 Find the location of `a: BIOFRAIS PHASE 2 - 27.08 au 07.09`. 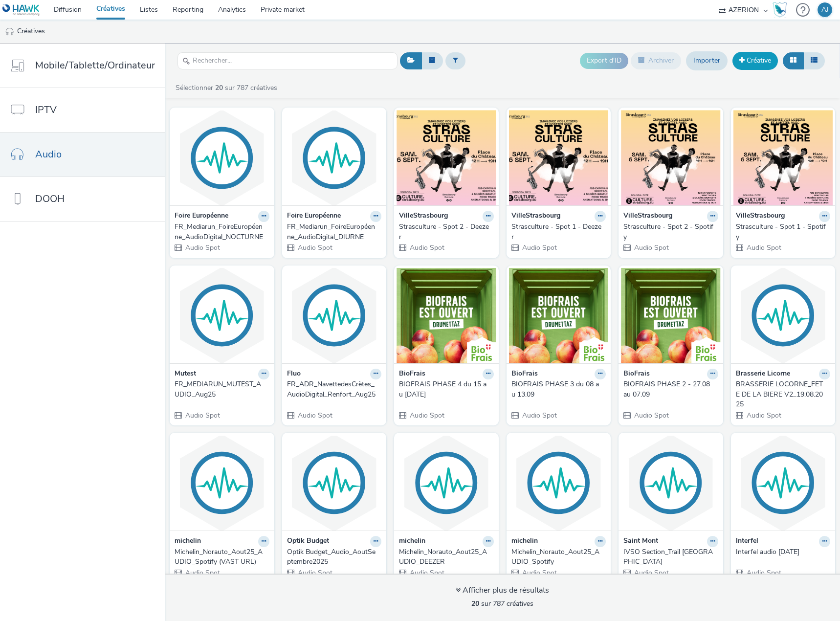

a: BIOFRAIS PHASE 2 - 27.08 au 07.09 is located at coordinates (670, 389).